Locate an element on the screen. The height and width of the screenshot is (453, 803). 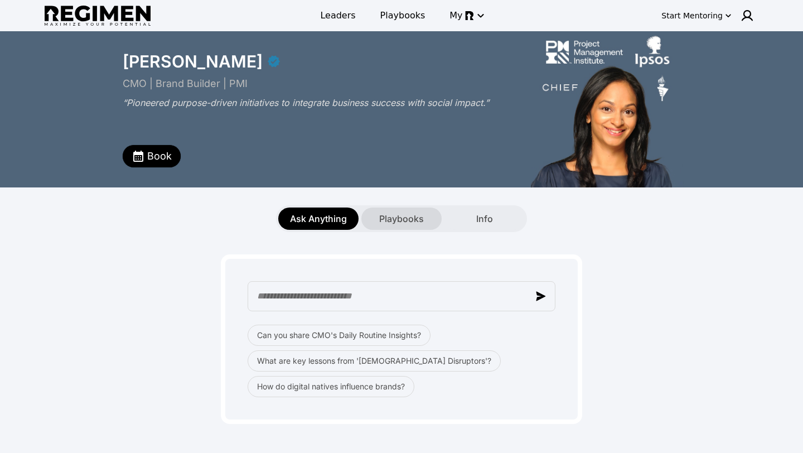
img: Regimen logo is located at coordinates (98, 16).